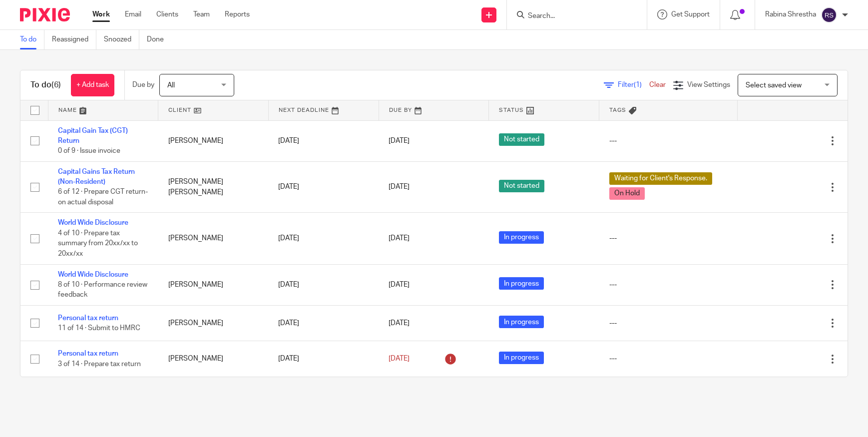  I want to click on p: Due by, so click(143, 85).